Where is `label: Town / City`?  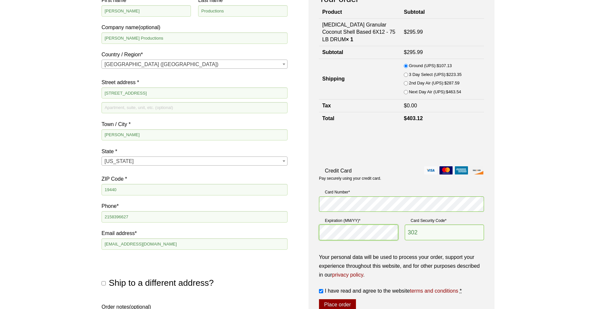 label: Town / City is located at coordinates (195, 124).